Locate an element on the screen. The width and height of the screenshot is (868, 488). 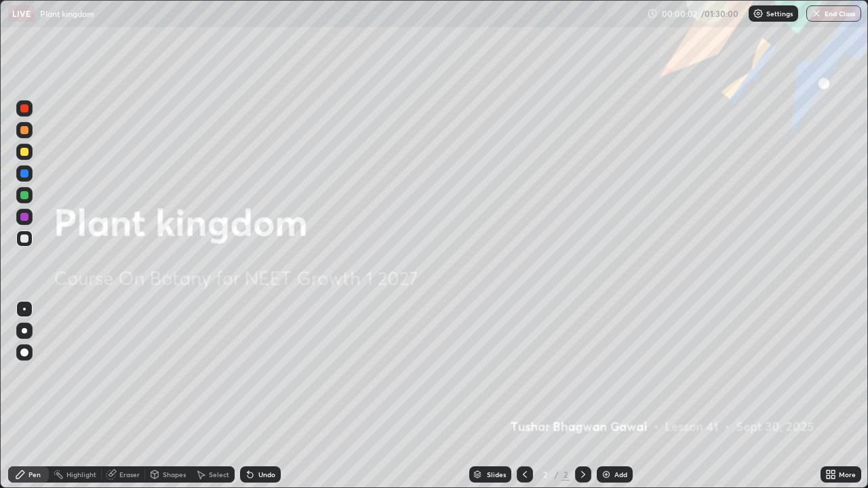
button: End Class is located at coordinates (833, 14).